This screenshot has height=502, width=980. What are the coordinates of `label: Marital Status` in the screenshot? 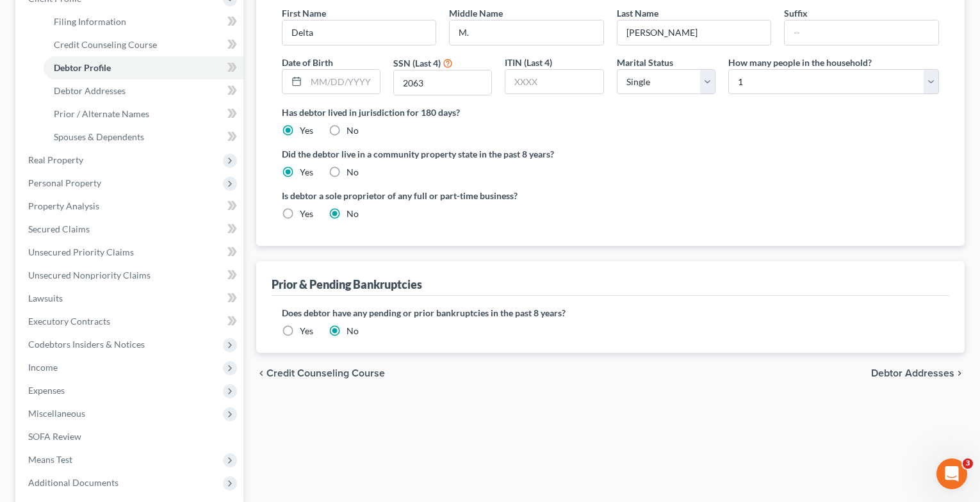 It's located at (645, 62).